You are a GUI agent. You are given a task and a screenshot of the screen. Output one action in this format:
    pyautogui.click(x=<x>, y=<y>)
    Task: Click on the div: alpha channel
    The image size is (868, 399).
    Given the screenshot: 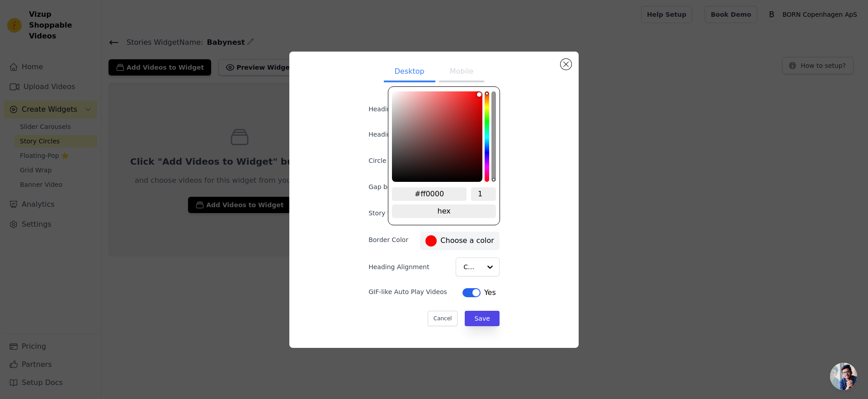 What is the action you would take?
    pyautogui.click(x=493, y=137)
    